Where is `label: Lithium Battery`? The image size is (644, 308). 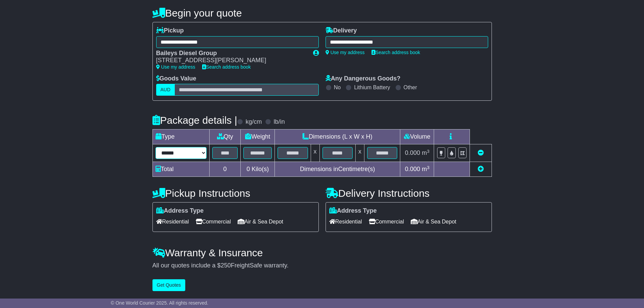 label: Lithium Battery is located at coordinates (372, 87).